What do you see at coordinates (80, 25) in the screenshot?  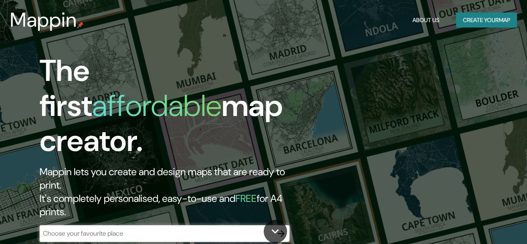 I see `img: mappin-pin` at bounding box center [80, 25].